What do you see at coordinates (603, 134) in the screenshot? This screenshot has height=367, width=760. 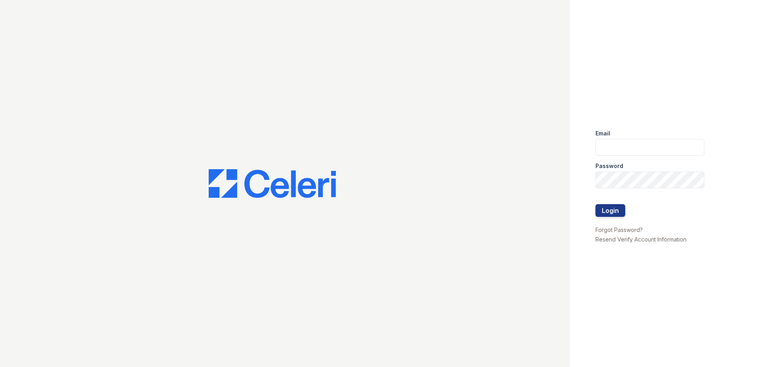 I see `label: Email` at bounding box center [603, 134].